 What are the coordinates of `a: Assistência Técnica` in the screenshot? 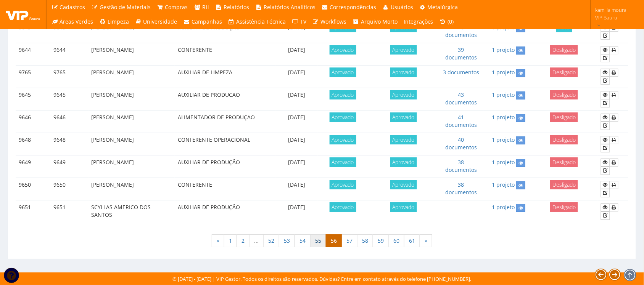 It's located at (257, 22).